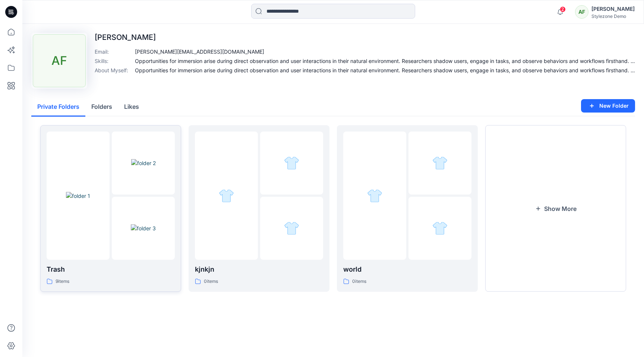 Image resolution: width=644 pixels, height=357 pixels. I want to click on p: About Myself :, so click(113, 70).